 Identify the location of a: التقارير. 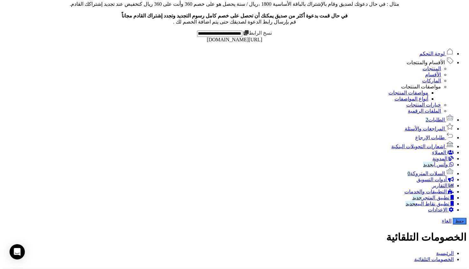
(443, 186).